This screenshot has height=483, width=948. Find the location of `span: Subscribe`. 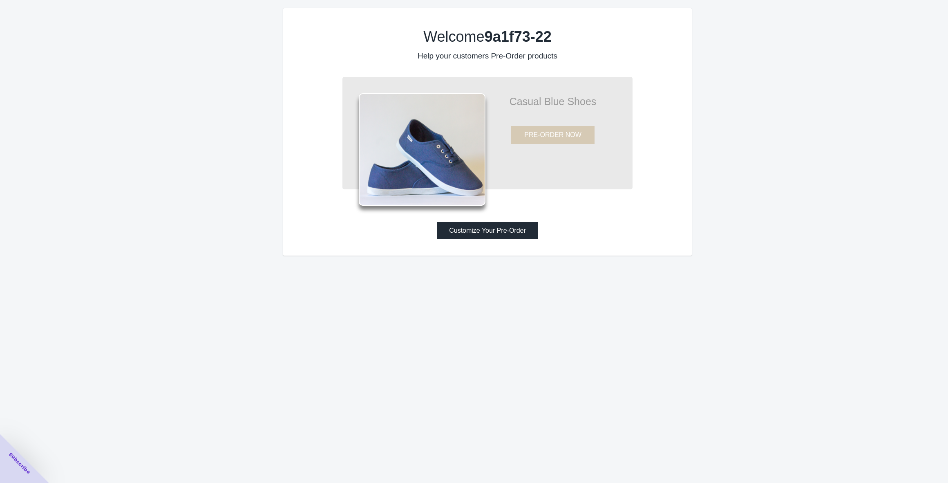

span: Subscribe is located at coordinates (20, 463).